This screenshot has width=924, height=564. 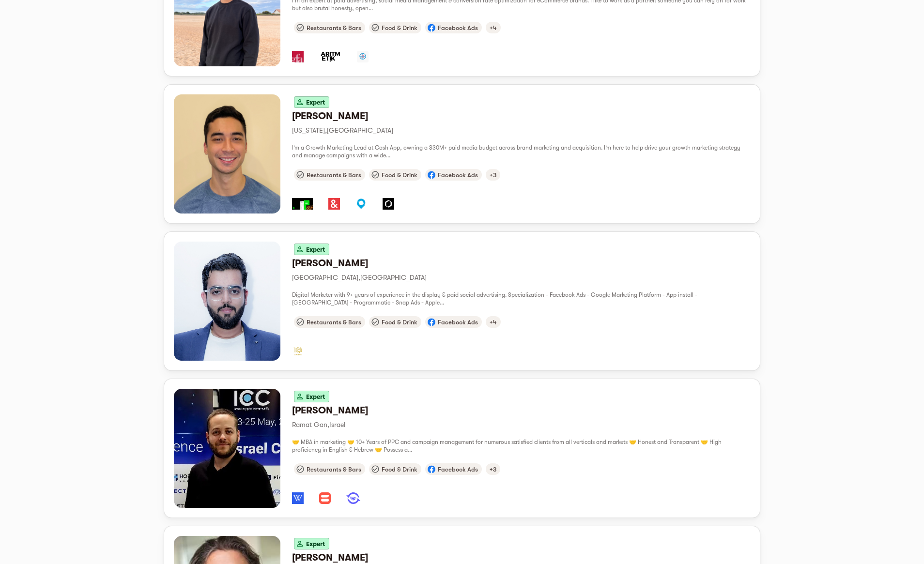 What do you see at coordinates (363, 57) in the screenshot?
I see `div: Star Laser` at bounding box center [363, 57].